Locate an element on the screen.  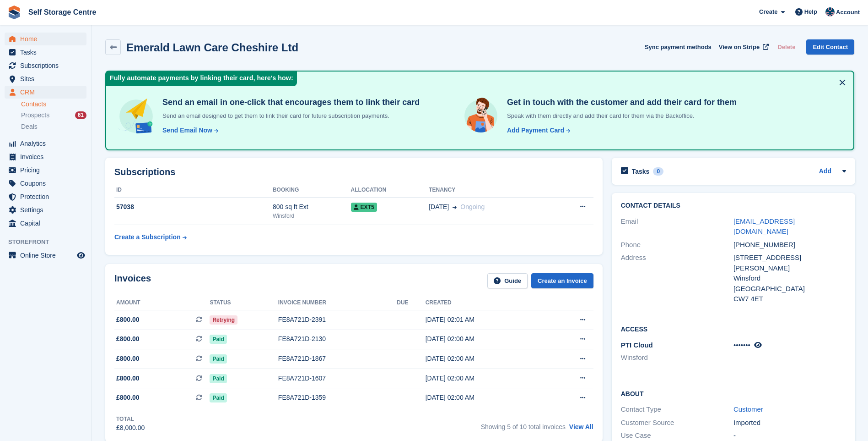
span: View on Stripe is located at coordinates (739, 48).